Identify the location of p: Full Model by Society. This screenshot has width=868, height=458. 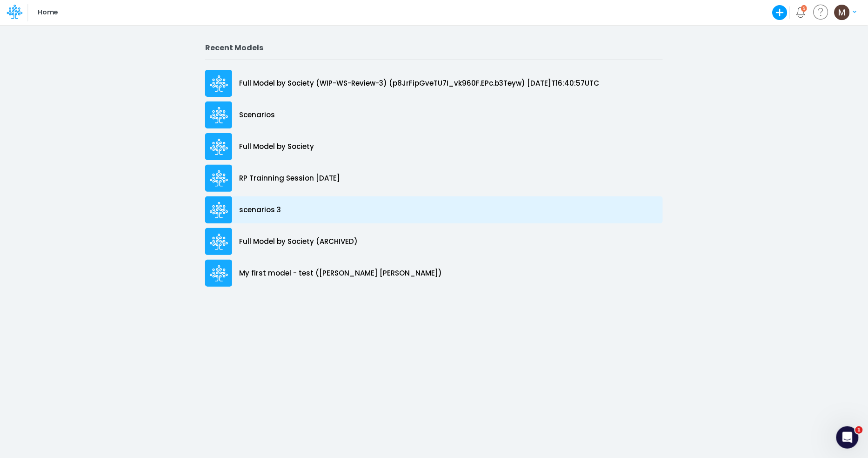
(276, 147).